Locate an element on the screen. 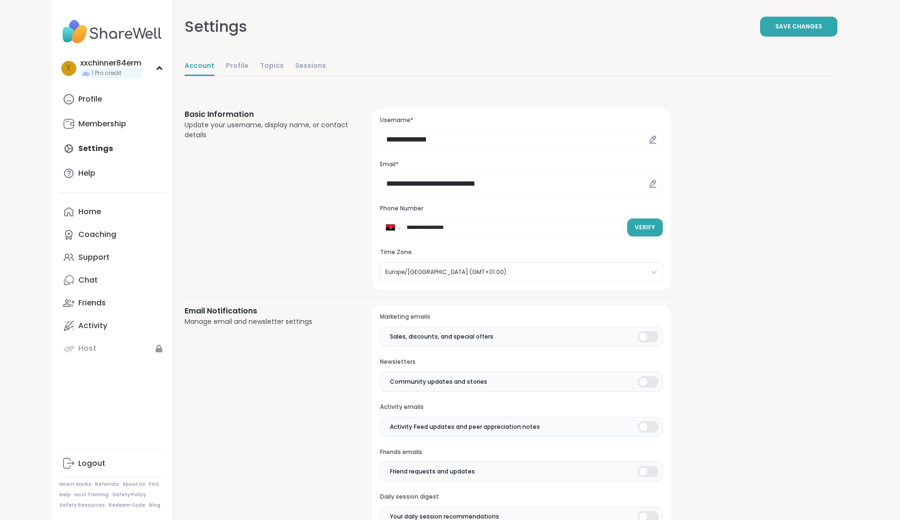 The width and height of the screenshot is (900, 520). h3: Activity emails is located at coordinates (521, 407).